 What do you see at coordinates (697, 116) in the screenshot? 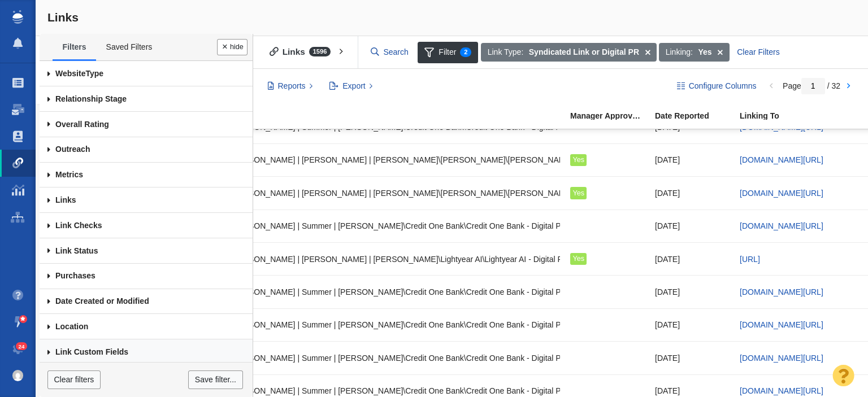
I see `div: Date Reported` at bounding box center [697, 116].